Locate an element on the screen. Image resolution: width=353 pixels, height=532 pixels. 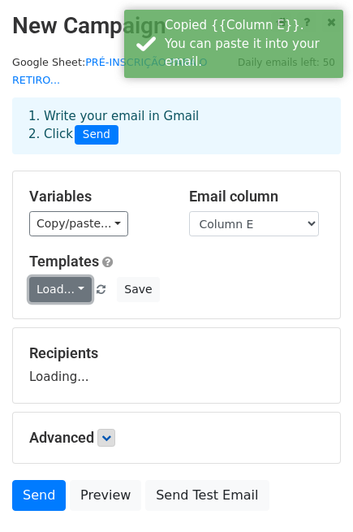
a: Send is located at coordinates (39, 496).